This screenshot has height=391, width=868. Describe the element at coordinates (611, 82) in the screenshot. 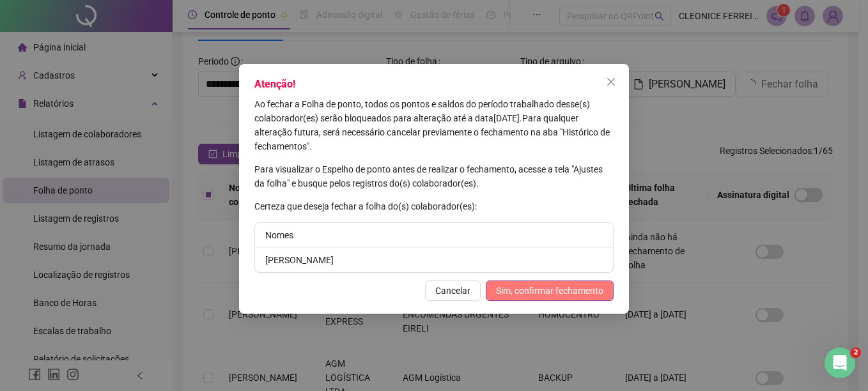

I see `button: Close` at that location.